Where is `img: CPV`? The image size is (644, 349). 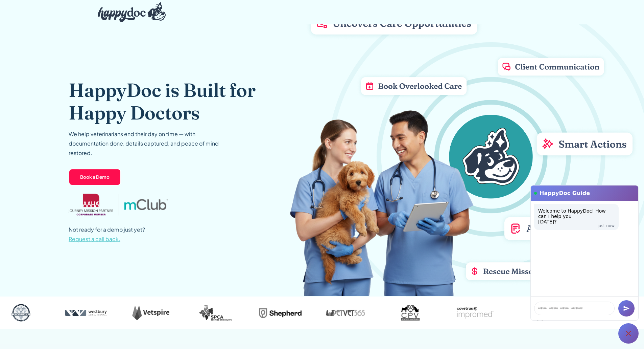 img: CPV is located at coordinates (411, 313).